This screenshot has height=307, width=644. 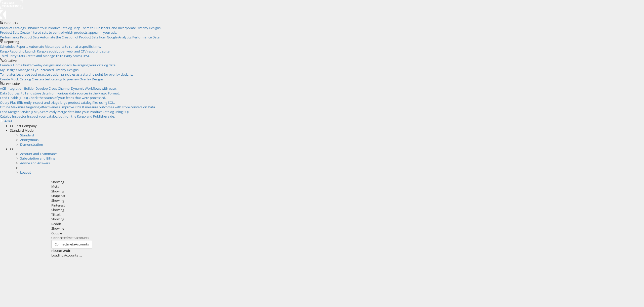 I want to click on span: AdKit, so click(x=8, y=121).